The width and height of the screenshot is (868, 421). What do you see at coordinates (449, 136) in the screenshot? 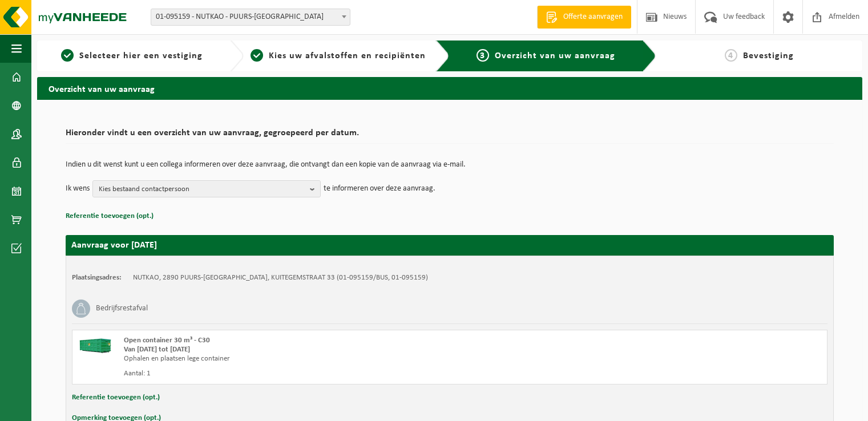
I see `h2: Hieronder vindt u een overzicht van uw aanvraag, gegroepeerd per datum.` at bounding box center [449, 136].